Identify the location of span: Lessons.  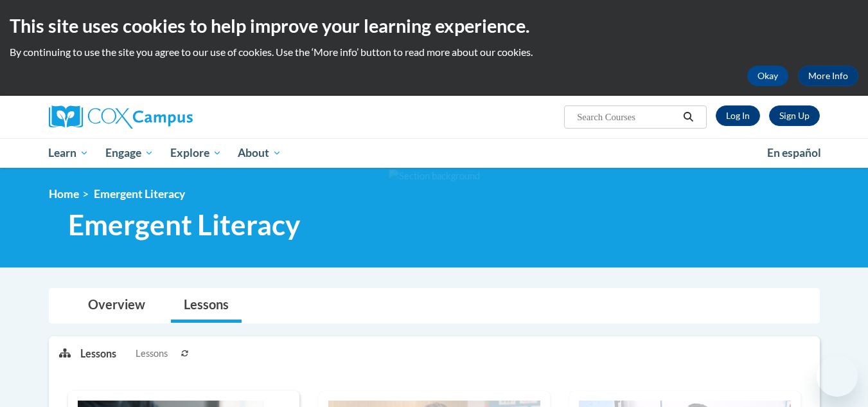
(152, 354).